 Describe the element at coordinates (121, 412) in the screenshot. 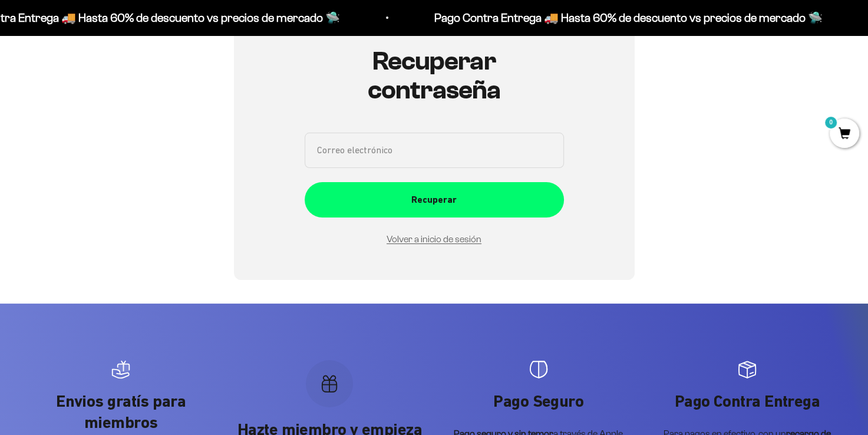

I see `p: Envios gratís para miembros` at that location.